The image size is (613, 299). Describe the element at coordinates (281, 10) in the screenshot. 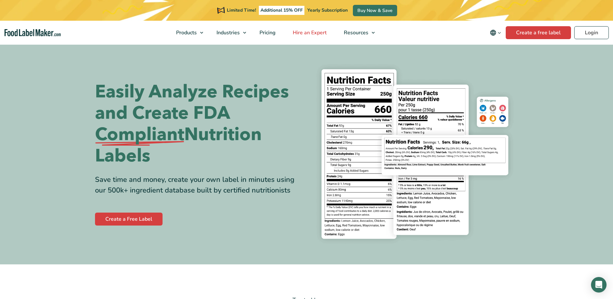

I see `span: Additional 15% OFF` at that location.